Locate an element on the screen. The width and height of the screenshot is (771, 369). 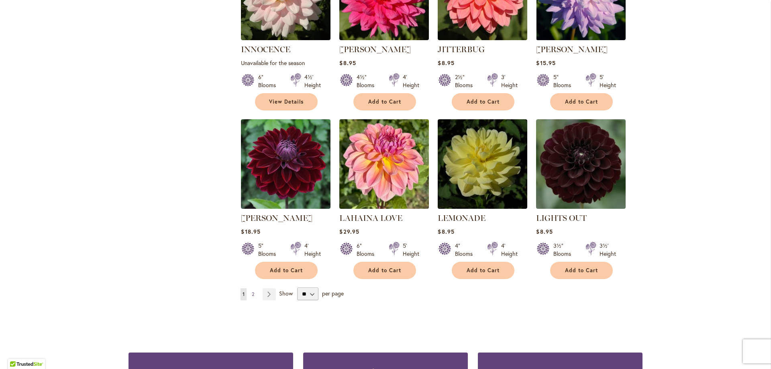
span: View Details is located at coordinates (286, 102).